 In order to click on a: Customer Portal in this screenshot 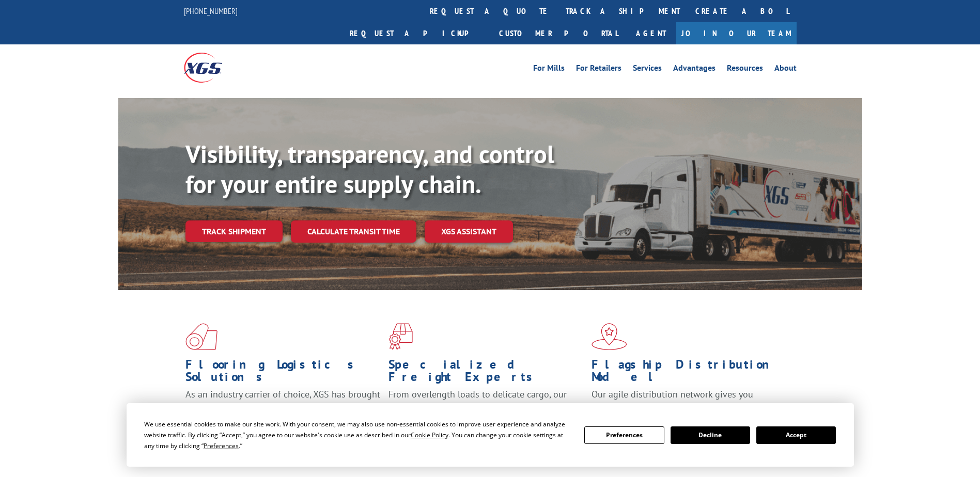, I will do `click(558, 33)`.